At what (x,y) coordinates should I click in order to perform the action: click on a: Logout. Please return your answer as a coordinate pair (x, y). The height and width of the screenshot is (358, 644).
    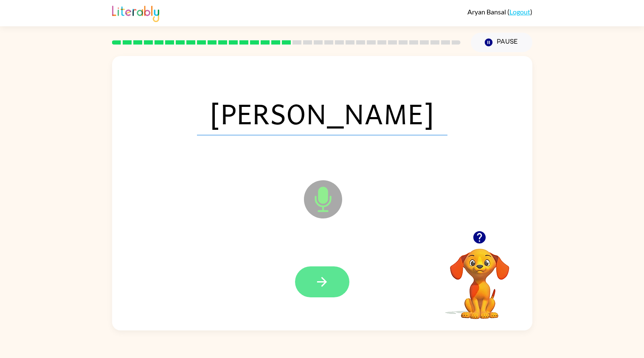
    Looking at the image, I should click on (519, 11).